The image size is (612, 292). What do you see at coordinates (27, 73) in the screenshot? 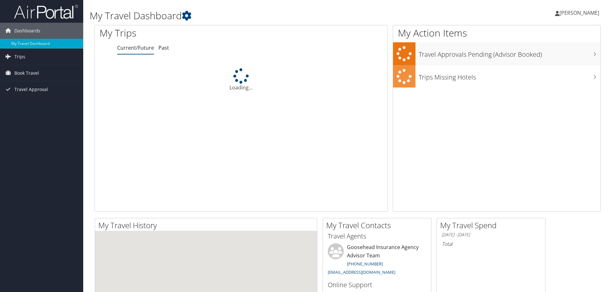
I see `span: Book Travel` at bounding box center [27, 73].